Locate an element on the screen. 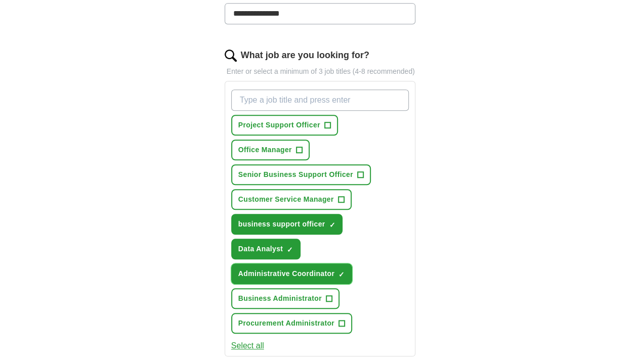 The width and height of the screenshot is (640, 364). button: Procurement Administrator is located at coordinates (291, 323).